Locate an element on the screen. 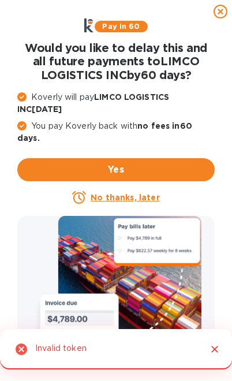 Image resolution: width=232 pixels, height=381 pixels. b: no fees in 60 days . is located at coordinates (104, 132).